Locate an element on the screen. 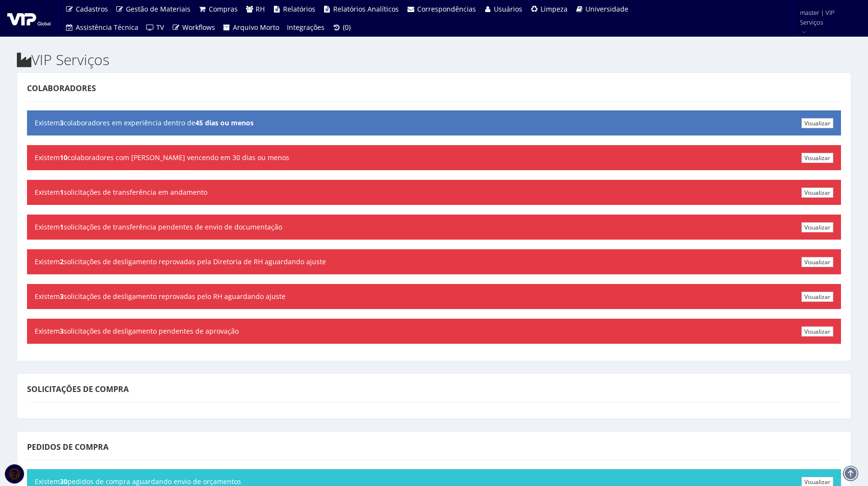 Image resolution: width=868 pixels, height=486 pixels. span: Usuários is located at coordinates (508, 9).